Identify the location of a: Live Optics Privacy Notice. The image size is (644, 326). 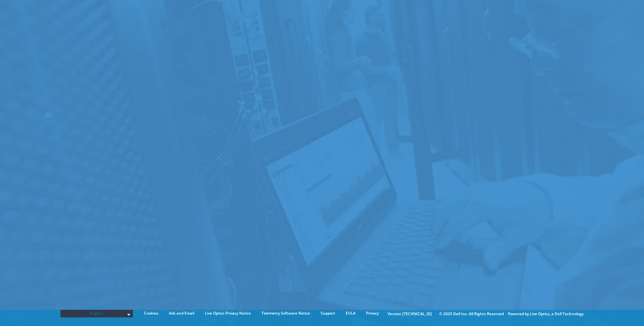
(228, 314).